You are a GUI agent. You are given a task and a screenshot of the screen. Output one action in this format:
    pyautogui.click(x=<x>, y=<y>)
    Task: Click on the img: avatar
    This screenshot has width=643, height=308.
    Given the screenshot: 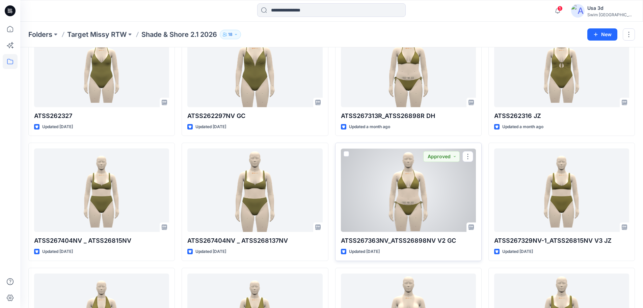 What is the action you would take?
    pyautogui.click(x=578, y=11)
    